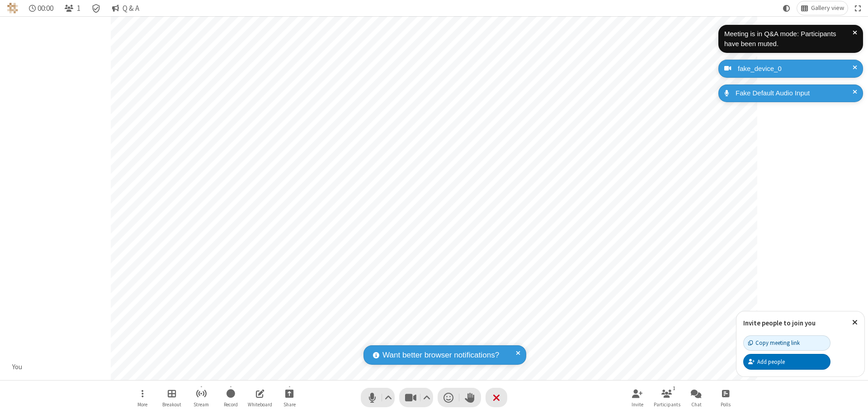 The width and height of the screenshot is (868, 414). Describe the element at coordinates (697, 398) in the screenshot. I see `button: Open chat` at that location.